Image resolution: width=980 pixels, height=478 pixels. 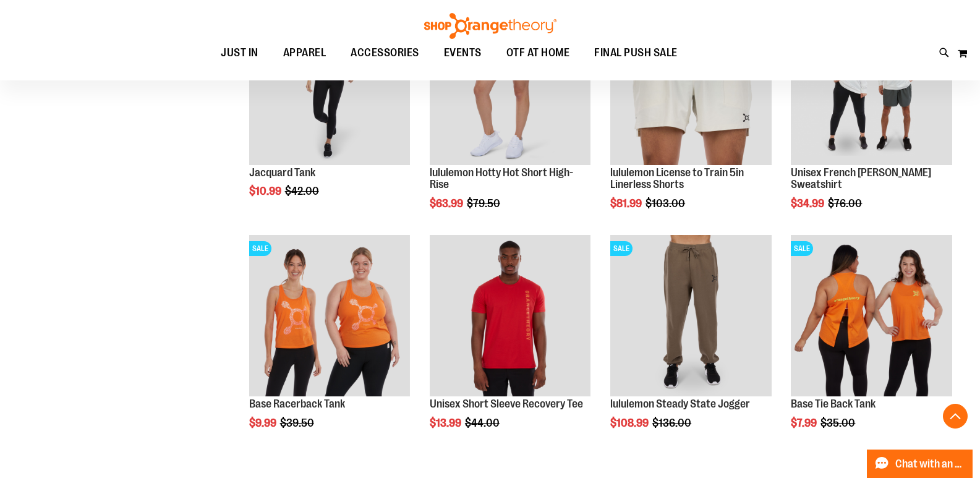 I want to click on a: lululemon License to Train 5in Linerless Shorts, so click(x=677, y=179).